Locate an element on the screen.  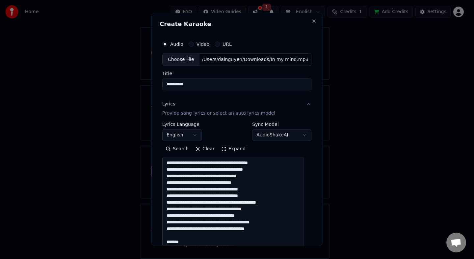
label: Lyrics Language is located at coordinates (182, 124).